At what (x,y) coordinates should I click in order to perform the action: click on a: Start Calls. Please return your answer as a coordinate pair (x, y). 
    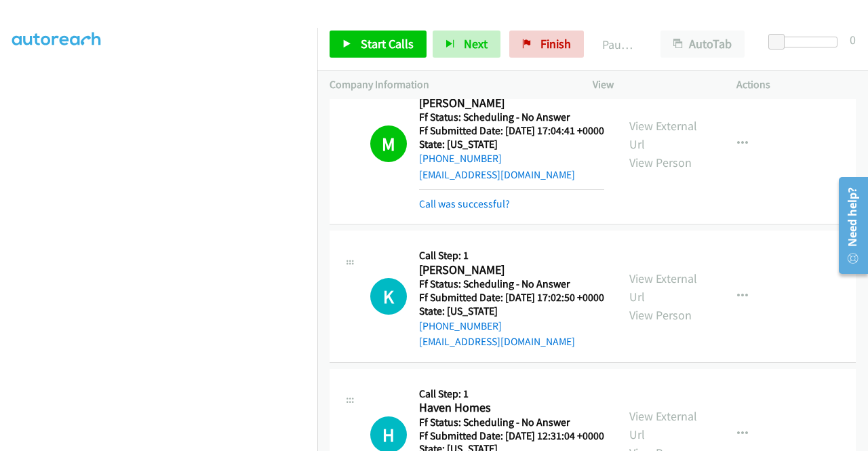
    Looking at the image, I should click on (378, 44).